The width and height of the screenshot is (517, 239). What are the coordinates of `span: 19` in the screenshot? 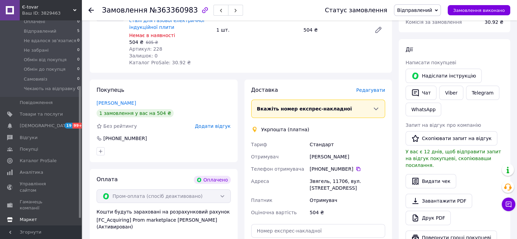 It's located at (68, 125).